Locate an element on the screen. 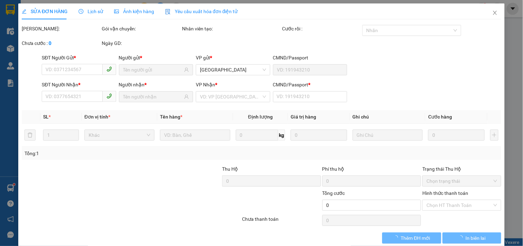  input: VD: Bàn, Ghế is located at coordinates (195, 135).